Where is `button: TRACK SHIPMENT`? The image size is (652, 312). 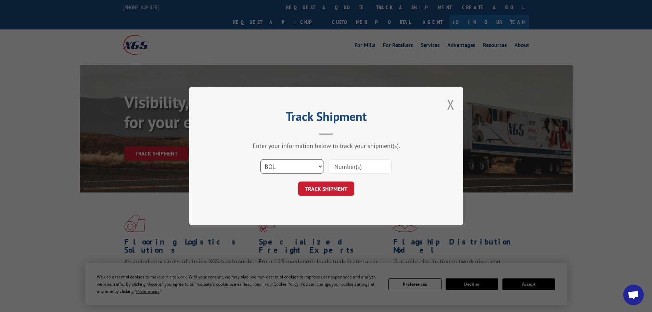
button: TRACK SHIPMENT is located at coordinates (326, 189).